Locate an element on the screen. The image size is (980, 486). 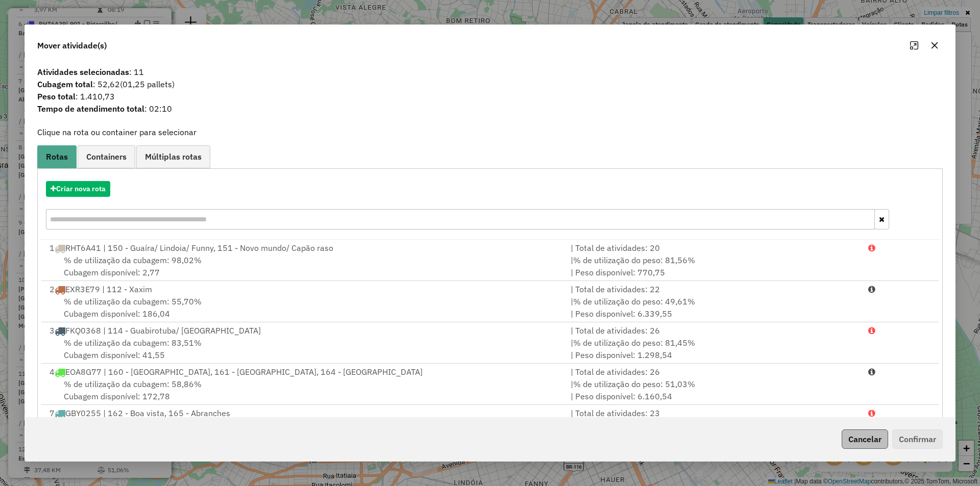
div: Cubagem disponível: 186,04 is located at coordinates (304, 308).